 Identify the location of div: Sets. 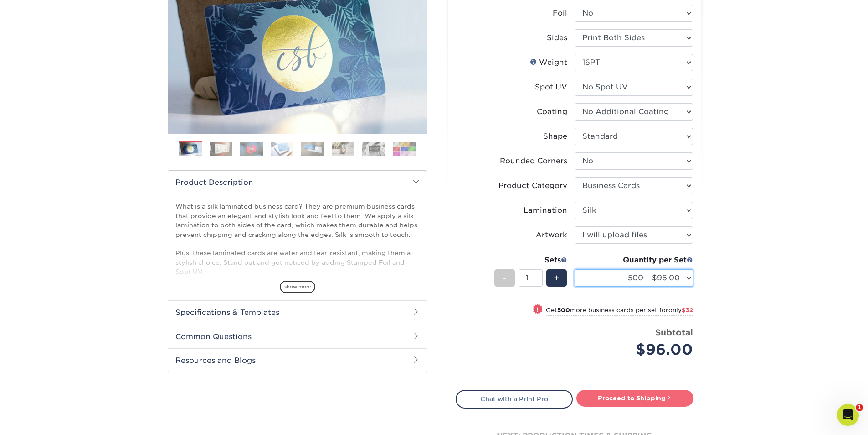
(531, 260).